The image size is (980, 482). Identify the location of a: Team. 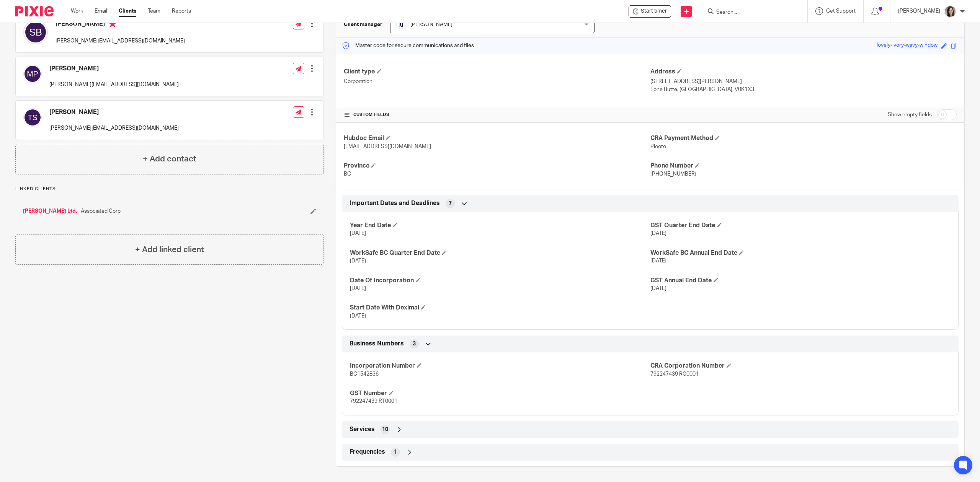
(154, 11).